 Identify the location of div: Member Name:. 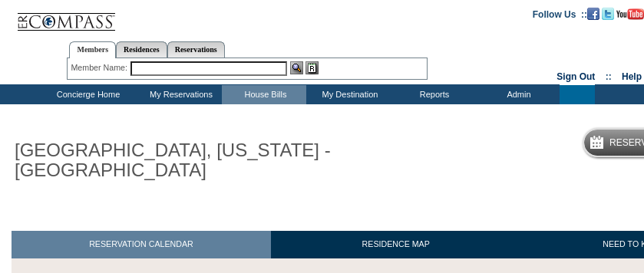
(100, 68).